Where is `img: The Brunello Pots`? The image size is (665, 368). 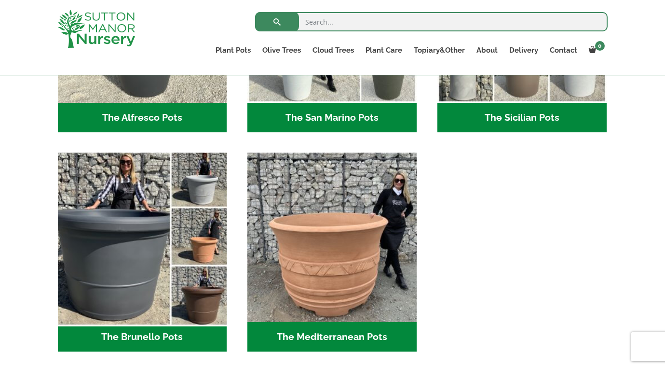
img: The Brunello Pots is located at coordinates (142, 237).